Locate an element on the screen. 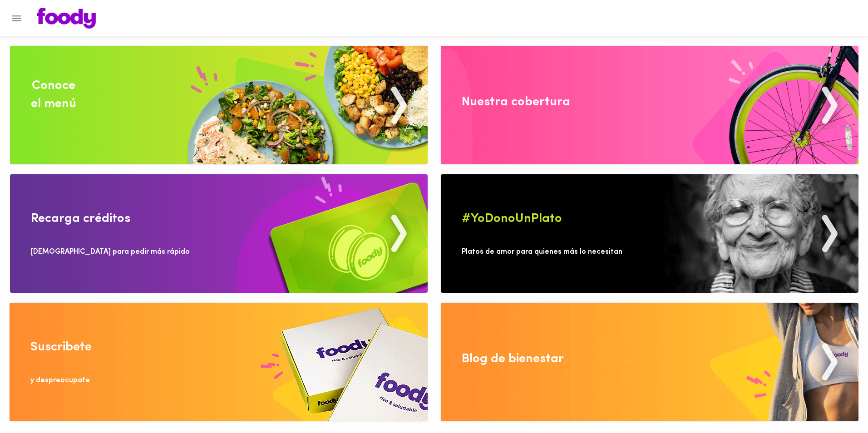 The image size is (868, 433). div: y despreocupate is located at coordinates (60, 380).